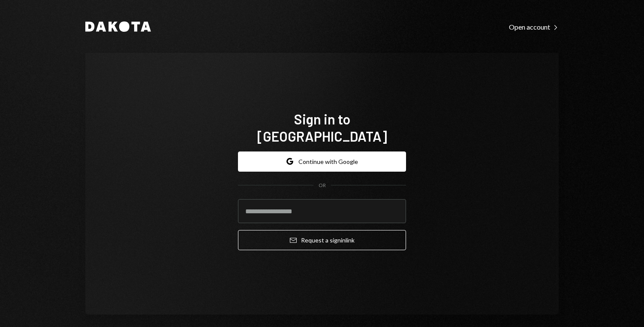  I want to click on button: Request a signinlink, so click(322, 240).